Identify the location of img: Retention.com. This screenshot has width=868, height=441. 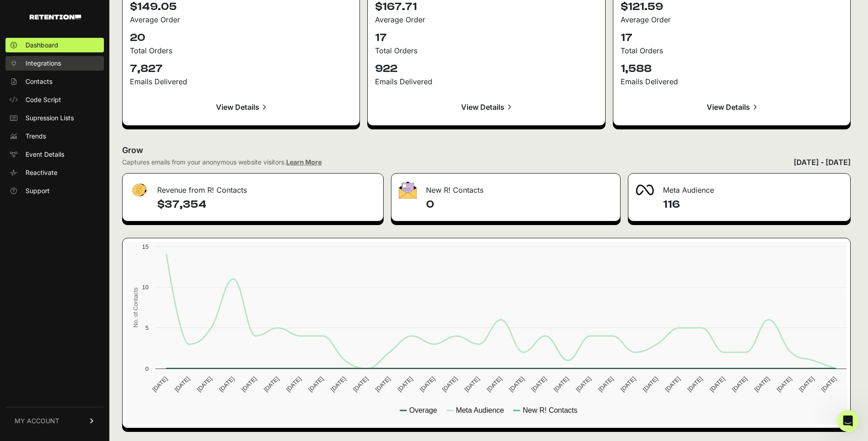
(55, 16).